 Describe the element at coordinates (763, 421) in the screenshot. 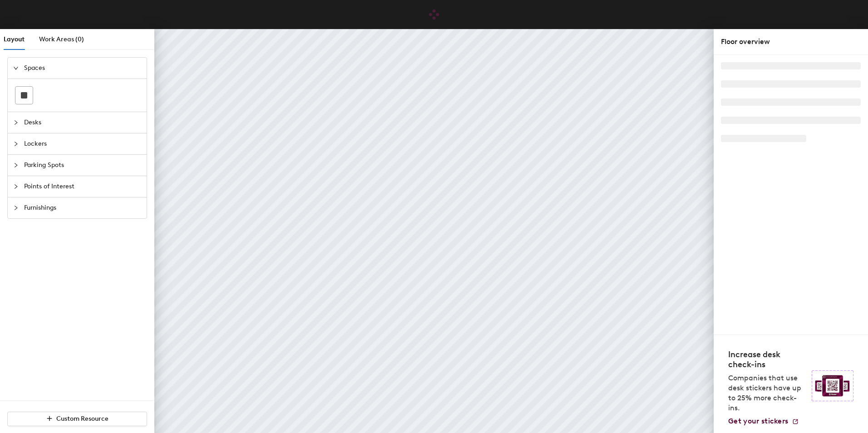

I see `a: Get your stickers` at that location.